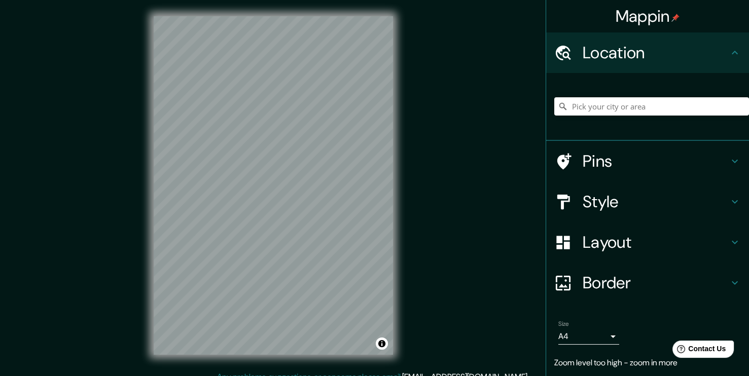  What do you see at coordinates (648, 242) in the screenshot?
I see `div: Layout` at bounding box center [648, 242].